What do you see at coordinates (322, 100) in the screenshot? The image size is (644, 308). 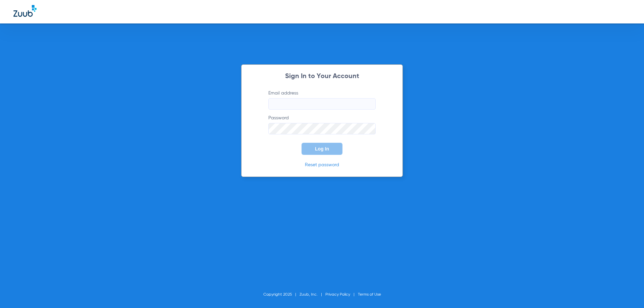 I see `label: Email address` at bounding box center [322, 100].